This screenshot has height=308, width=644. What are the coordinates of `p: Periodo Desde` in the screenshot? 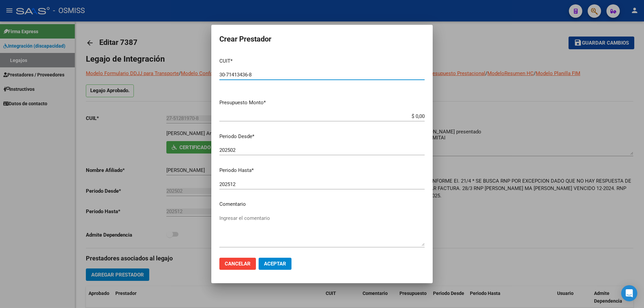 It's located at (322, 136).